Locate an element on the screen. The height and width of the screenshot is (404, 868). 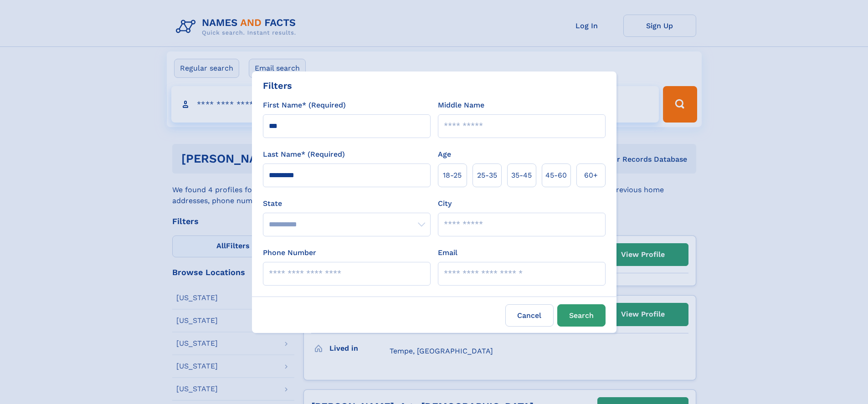
label: Middle Name is located at coordinates (461, 106).